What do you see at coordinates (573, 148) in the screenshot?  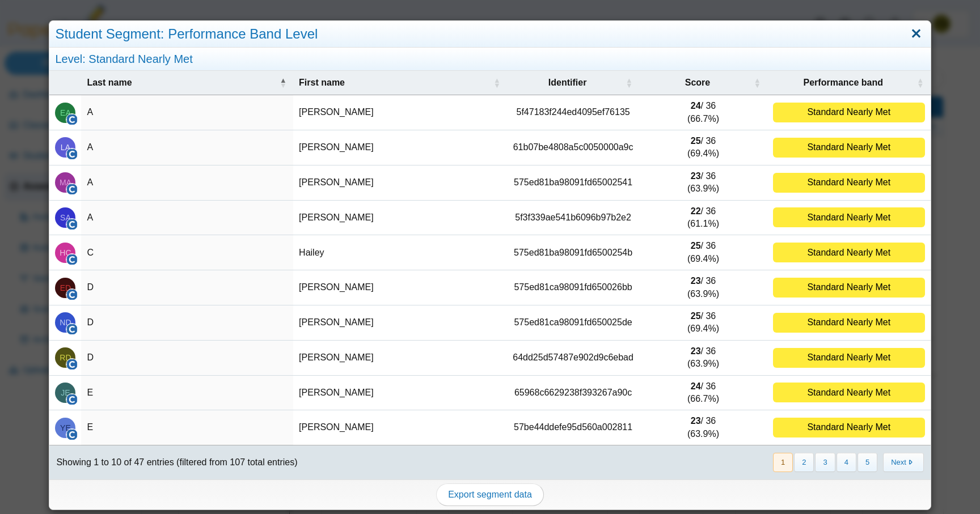 I see `td: 61b07be4808a5c0050000a9c` at bounding box center [573, 148].